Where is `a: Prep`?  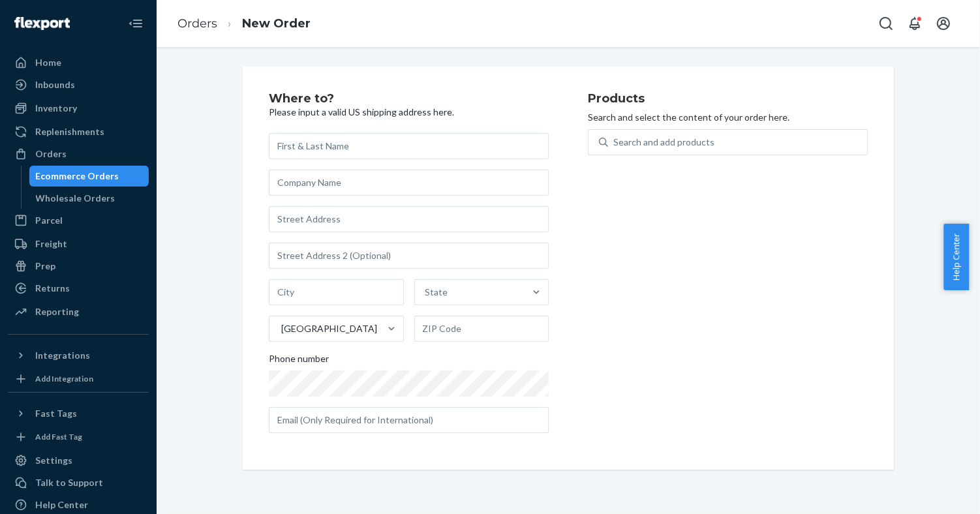
a: Prep is located at coordinates (79, 266).